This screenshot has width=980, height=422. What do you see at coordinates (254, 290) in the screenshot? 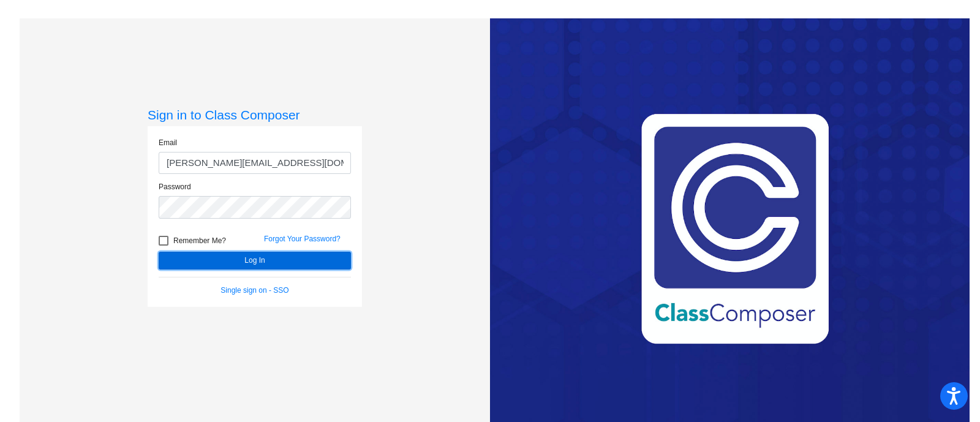
I see `a: Single sign on - SSO` at bounding box center [254, 290].